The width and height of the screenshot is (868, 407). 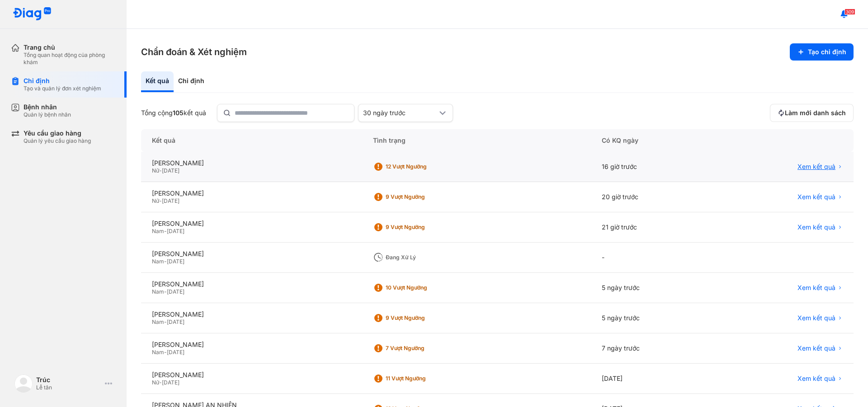 I want to click on div: 7 ngày trước, so click(x=653, y=348).